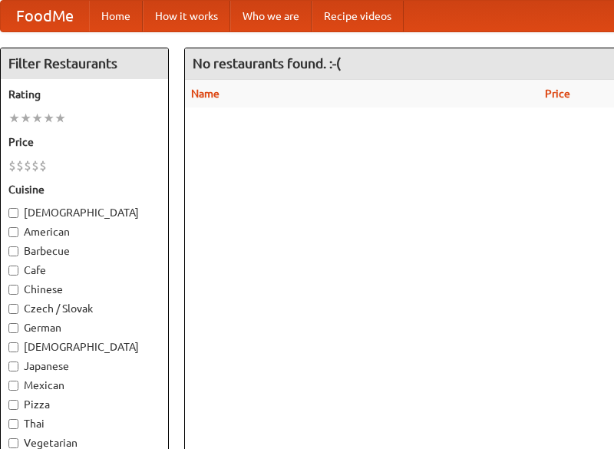 The image size is (614, 449). I want to click on label: Barbecue, so click(84, 251).